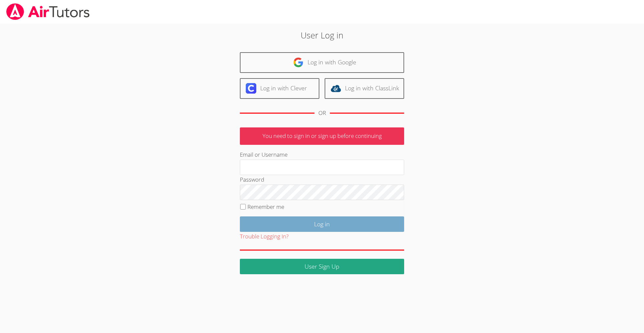  I want to click on img: classlink-logo-d6bb404cc1216ec64c9a2012d9dc4662098be43eaf13dc465df04b49fa7ab582.svg, so click(336, 88).